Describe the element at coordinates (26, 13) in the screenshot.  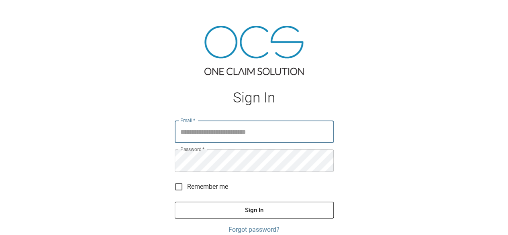
I see `img: ocs-logo-white-transparent.png` at that location.